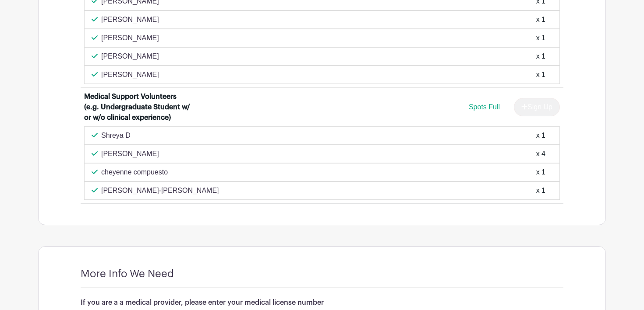 This screenshot has width=644, height=310. Describe the element at coordinates (484, 107) in the screenshot. I see `span: Spots Full` at that location.